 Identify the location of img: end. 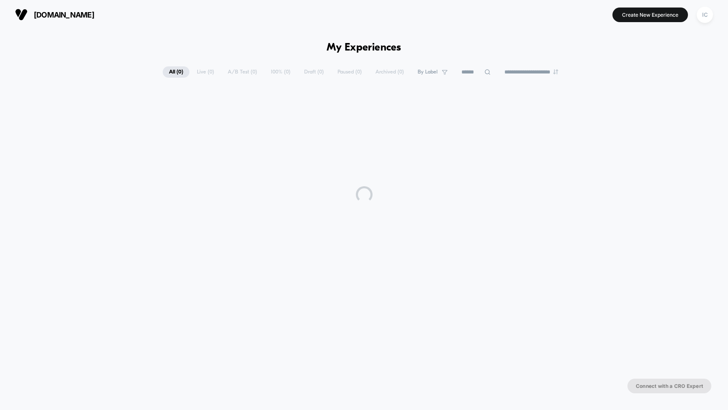
(556, 72).